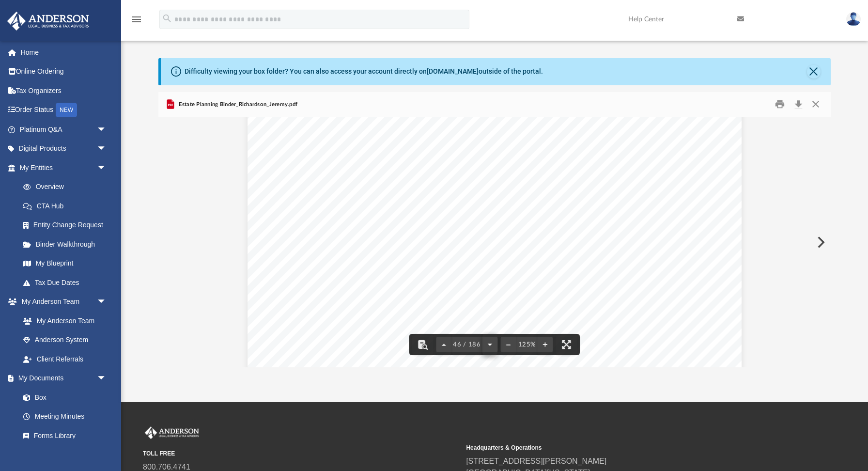  What do you see at coordinates (546, 344) in the screenshot?
I see `button: Zoom in` at bounding box center [546, 344].